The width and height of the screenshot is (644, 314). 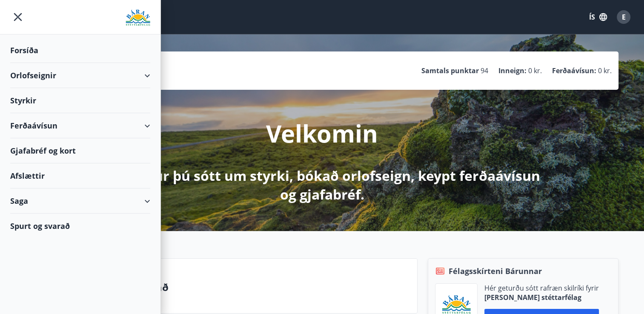 What do you see at coordinates (322, 185) in the screenshot?
I see `p: Hér getur þú sótt um styrki, bókað orlofseign, keypt ferðaávísun og gjafabréf.` at bounding box center [322, 185].